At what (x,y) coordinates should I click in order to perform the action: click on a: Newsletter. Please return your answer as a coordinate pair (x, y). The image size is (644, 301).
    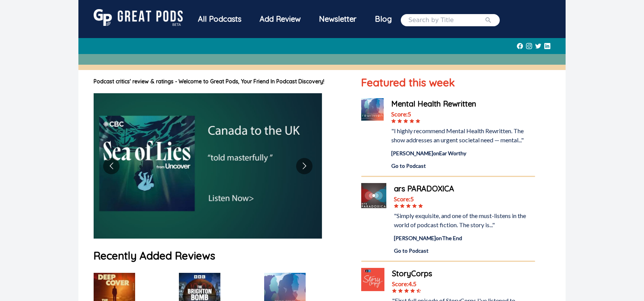
    Looking at the image, I should click on (338, 20).